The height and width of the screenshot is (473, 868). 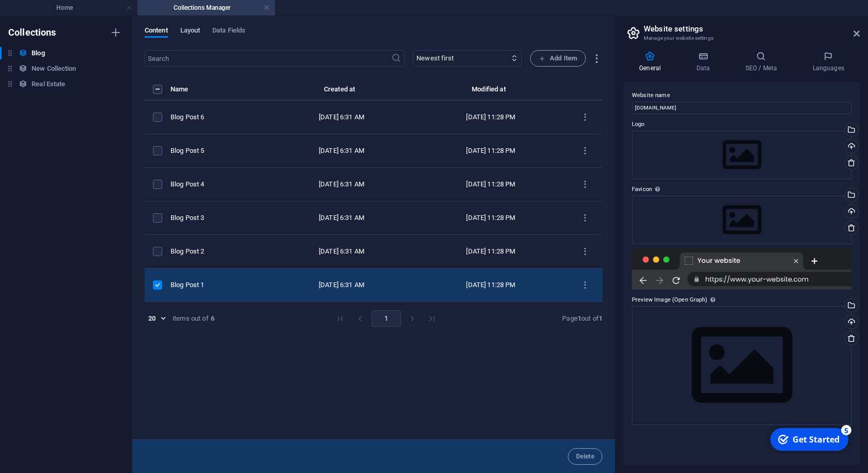 What do you see at coordinates (216, 151) in the screenshot?
I see `div: Blog Post 5` at bounding box center [216, 151].